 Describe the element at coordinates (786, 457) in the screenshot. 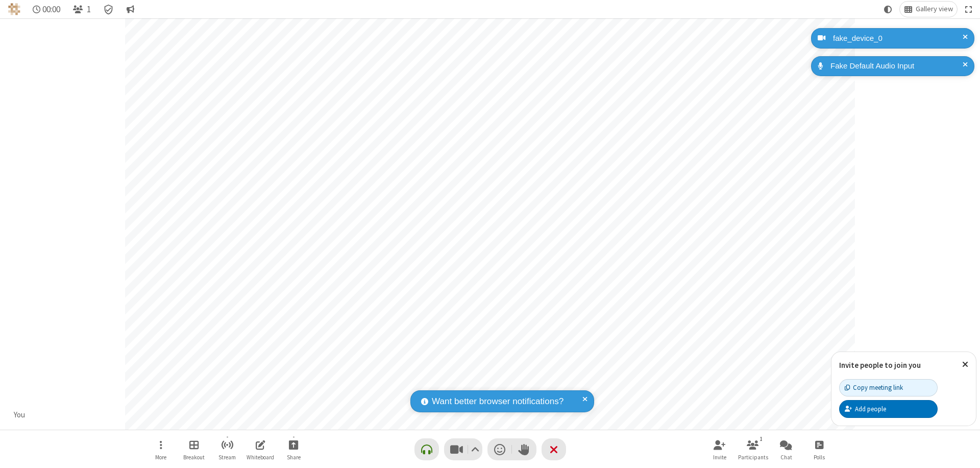

I see `span: Chat` at that location.